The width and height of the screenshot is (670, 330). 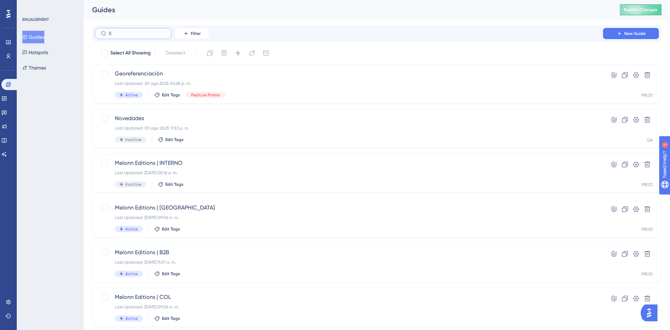 I want to click on button: New Guide, so click(x=631, y=34).